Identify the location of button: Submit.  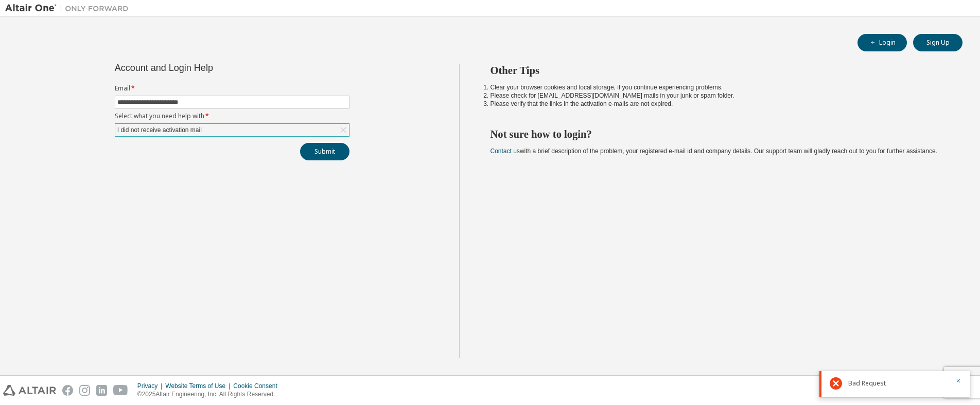
(325, 151).